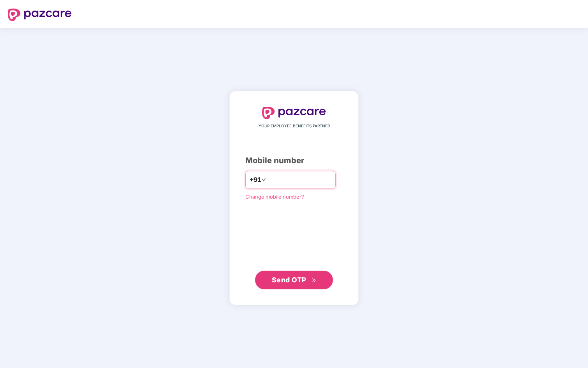 The image size is (588, 368). What do you see at coordinates (294, 161) in the screenshot?
I see `div: Mobile number` at bounding box center [294, 161].